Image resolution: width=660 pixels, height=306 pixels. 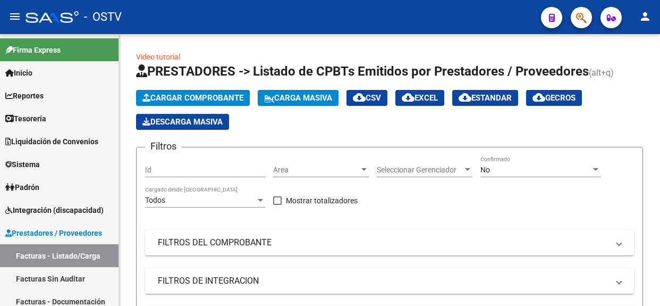 What do you see at coordinates (193, 98) in the screenshot?
I see `button: Cargar Comprobante` at bounding box center [193, 98].